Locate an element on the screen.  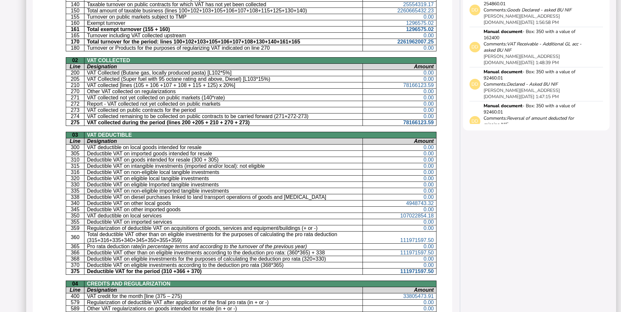
p: Deductible VAT on eligible investments for the purposes of calculating the deduction pro rata (32... is located at coordinates (224, 259).